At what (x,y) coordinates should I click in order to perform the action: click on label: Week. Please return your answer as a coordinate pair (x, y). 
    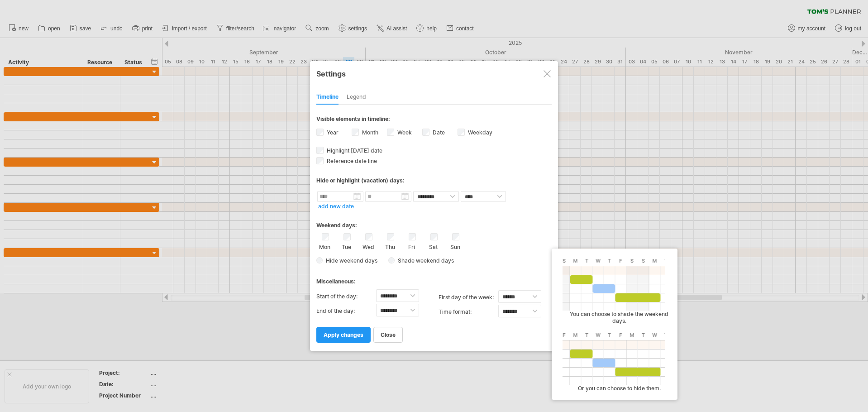
    Looking at the image, I should click on (404, 132).